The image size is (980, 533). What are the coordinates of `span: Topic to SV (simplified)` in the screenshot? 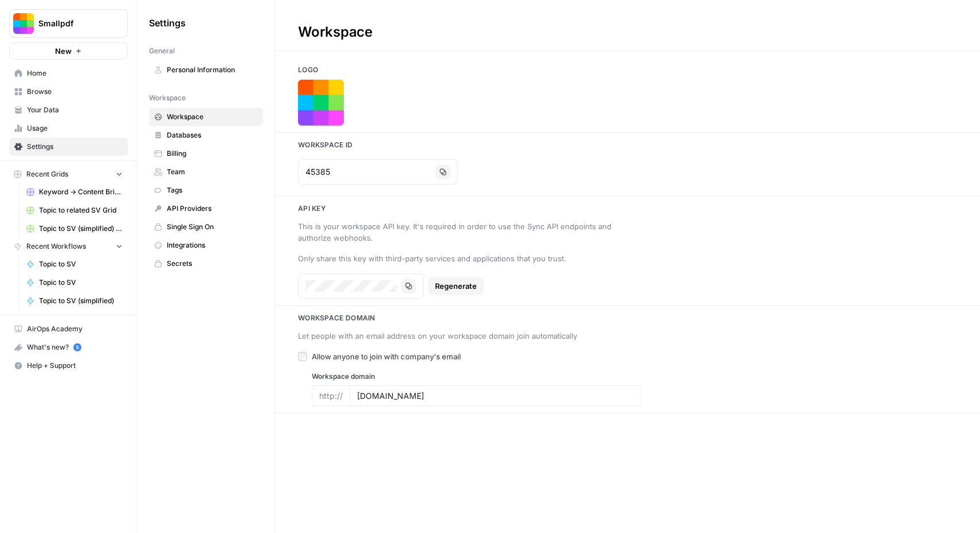 It's located at (81, 301).